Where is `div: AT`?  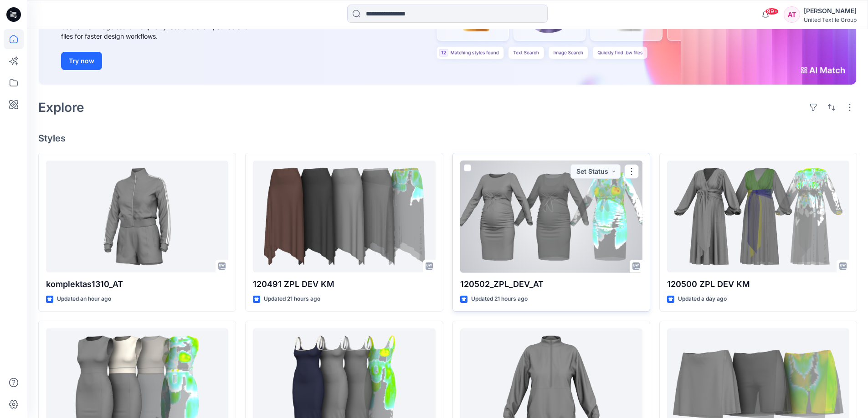 div: AT is located at coordinates (792, 15).